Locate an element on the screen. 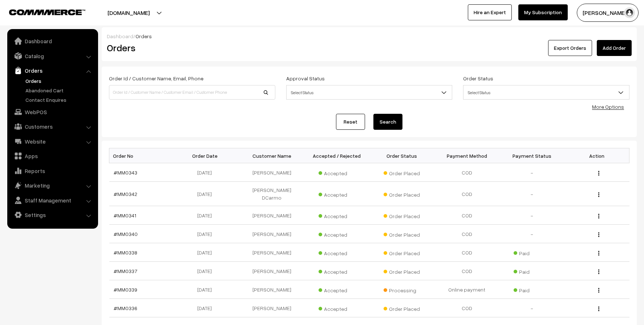 The height and width of the screenshot is (325, 644). a: #MM0339 is located at coordinates (125, 289).